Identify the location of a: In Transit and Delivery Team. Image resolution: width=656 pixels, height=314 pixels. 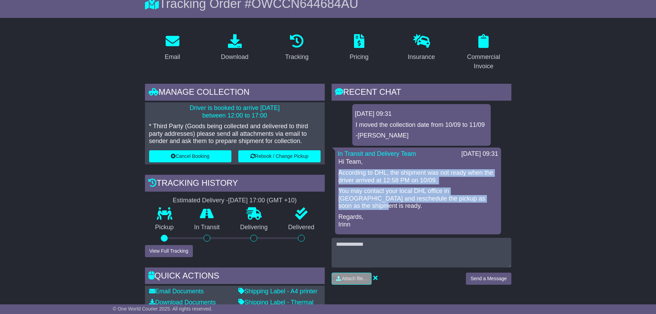
(377, 154).